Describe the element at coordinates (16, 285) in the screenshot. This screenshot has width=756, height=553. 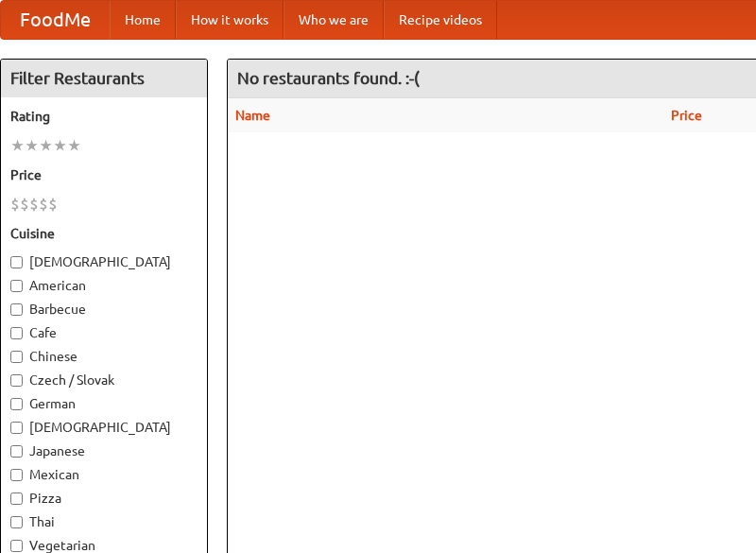
I see `input: American` at that location.